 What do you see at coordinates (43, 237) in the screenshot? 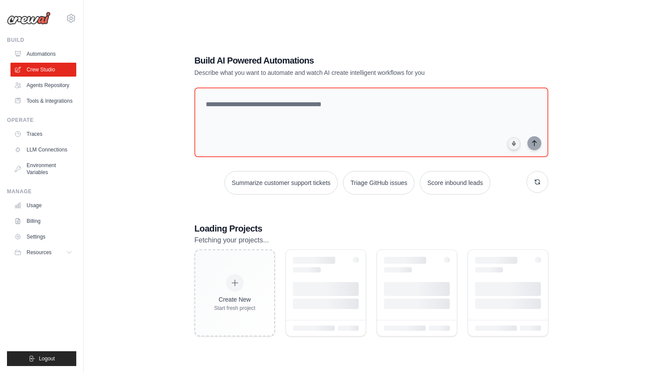
I see `a: Settings` at bounding box center [43, 237].